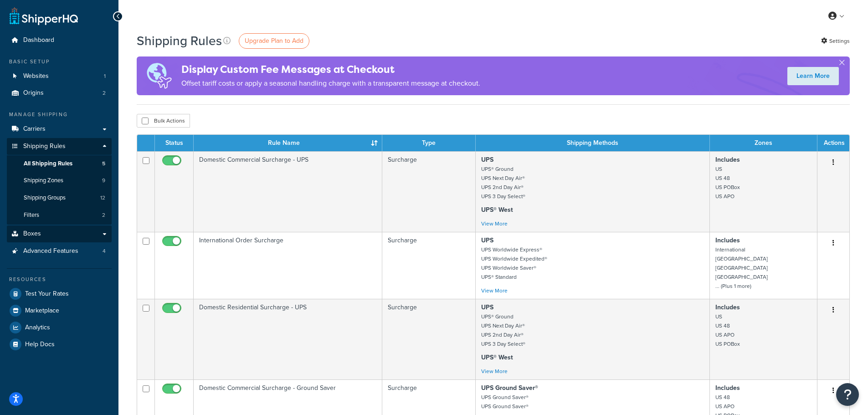  I want to click on li: All Shipping Rules, so click(60, 164).